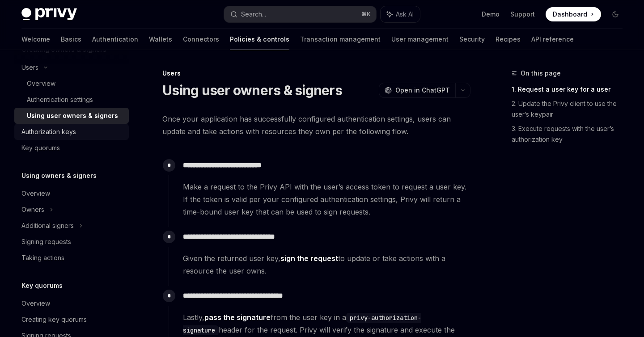 This screenshot has height=337, width=644. What do you see at coordinates (54, 320) in the screenshot?
I see `div: Creating key quorums` at bounding box center [54, 320].